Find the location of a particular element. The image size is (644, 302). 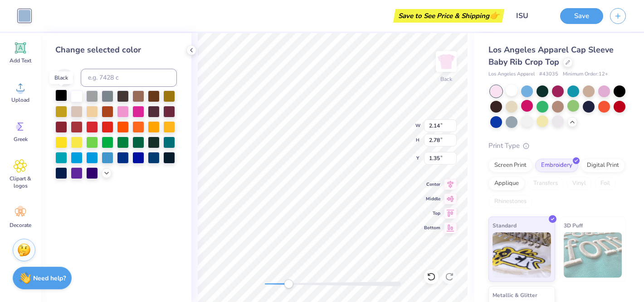

span: Greek is located at coordinates (20, 140).